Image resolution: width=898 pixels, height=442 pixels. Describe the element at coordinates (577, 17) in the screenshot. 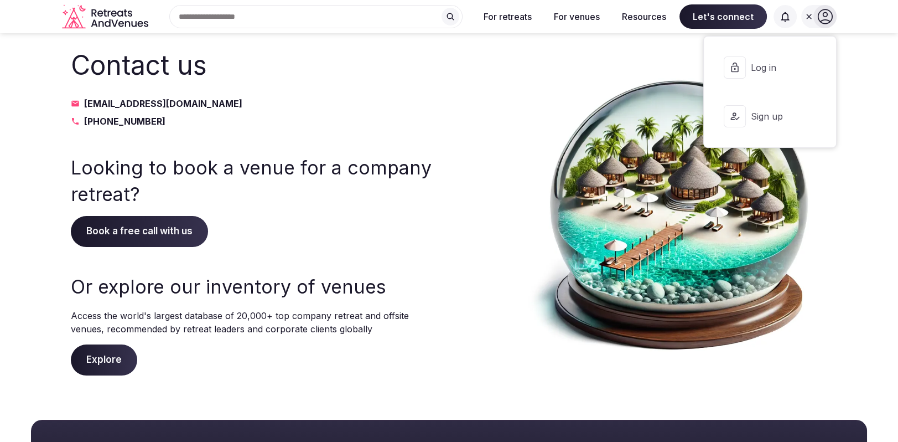

I see `button: For venues` at that location.